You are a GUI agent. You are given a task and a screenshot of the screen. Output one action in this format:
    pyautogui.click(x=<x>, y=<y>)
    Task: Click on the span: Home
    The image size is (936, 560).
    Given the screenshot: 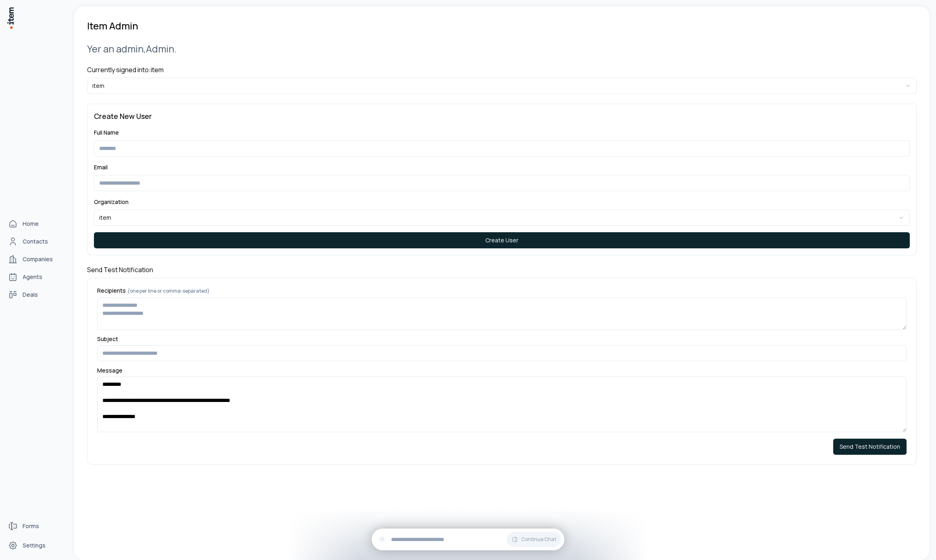 What is the action you would take?
    pyautogui.click(x=31, y=224)
    